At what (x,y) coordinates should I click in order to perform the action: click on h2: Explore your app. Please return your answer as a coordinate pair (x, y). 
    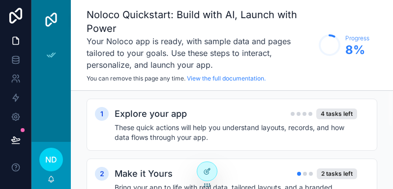
    Looking at the image, I should click on (150, 114).